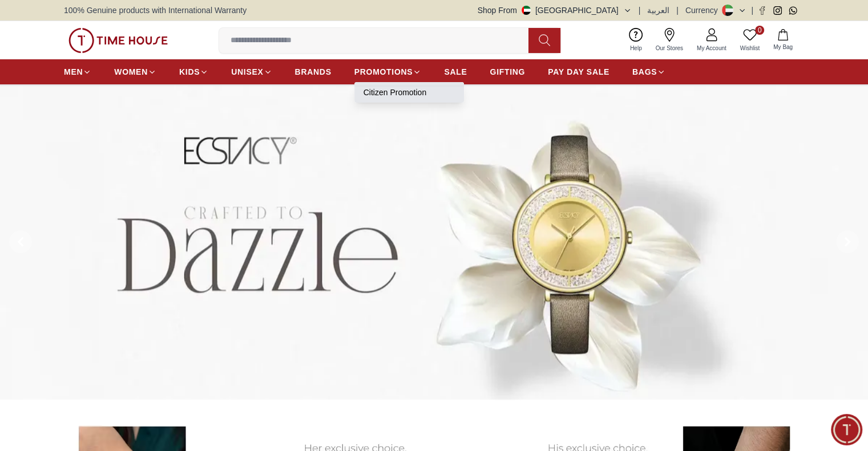 The image size is (868, 451). I want to click on img: United Arab Emirates, so click(526, 10).